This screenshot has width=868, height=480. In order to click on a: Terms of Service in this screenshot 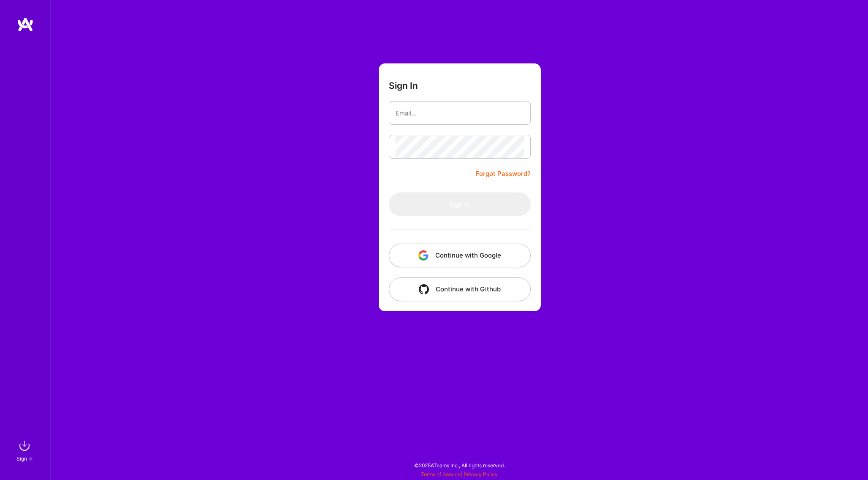, I will do `click(441, 474)`.